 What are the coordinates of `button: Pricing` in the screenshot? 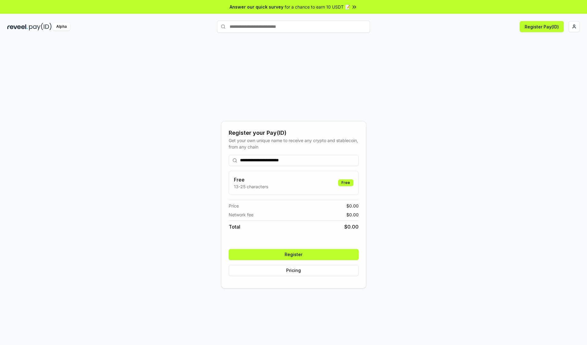 It's located at (294, 271).